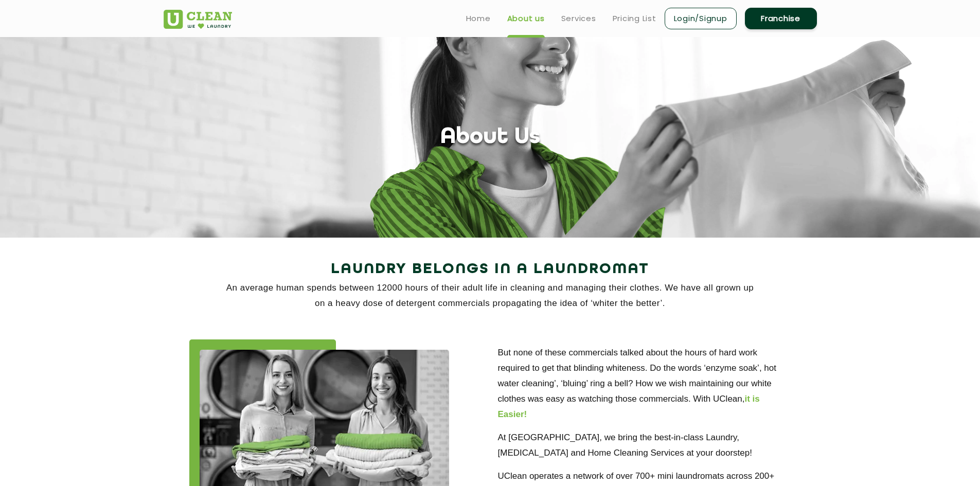  What do you see at coordinates (490, 269) in the screenshot?
I see `h2: Laundry Belongs in a Laundromat` at bounding box center [490, 269].